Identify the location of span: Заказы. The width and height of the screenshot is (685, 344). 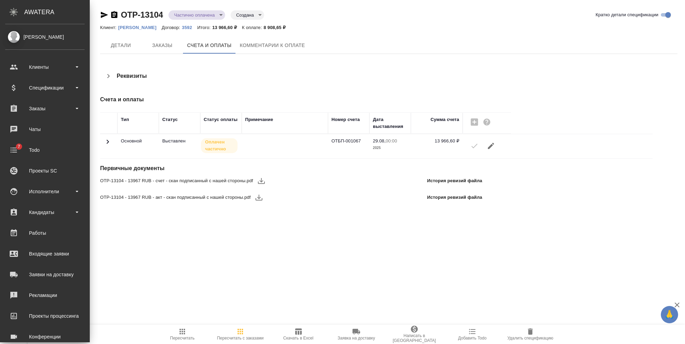
(162, 45).